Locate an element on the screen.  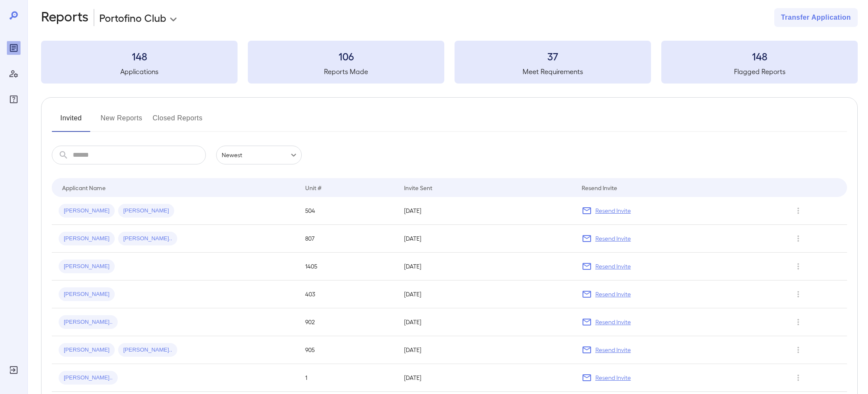
button: Transfer Application is located at coordinates (816, 17).